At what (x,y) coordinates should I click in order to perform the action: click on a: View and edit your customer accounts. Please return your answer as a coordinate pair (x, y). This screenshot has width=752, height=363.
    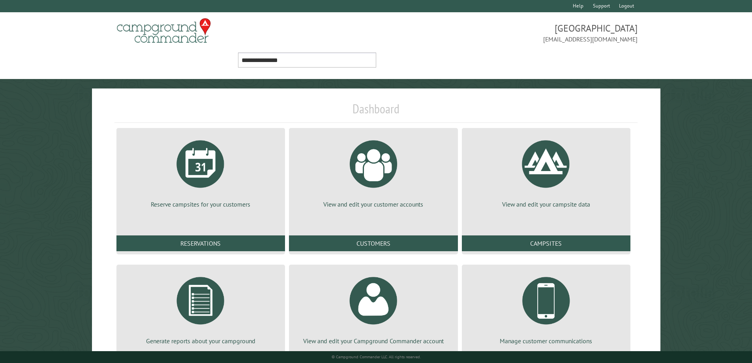
    Looking at the image, I should click on (373, 171).